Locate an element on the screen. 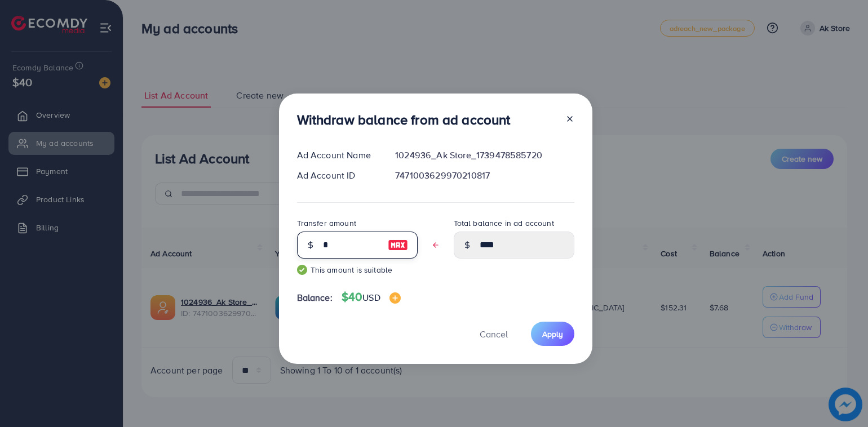  span: Cancel is located at coordinates (494, 334).